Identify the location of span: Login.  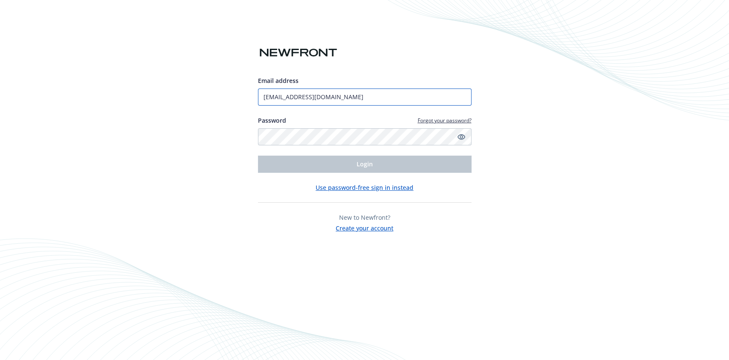
(365, 164).